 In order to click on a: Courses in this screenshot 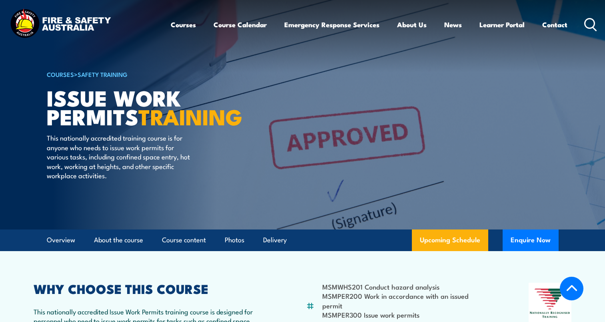, I will do `click(183, 24)`.